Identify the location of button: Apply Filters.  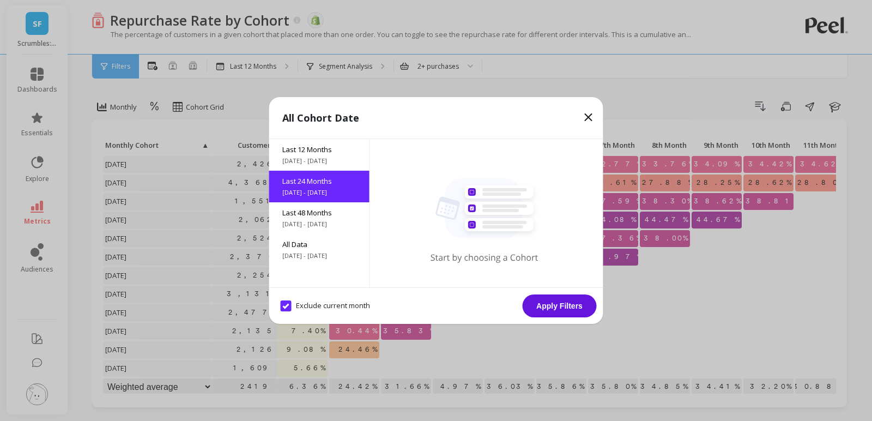
(560, 306).